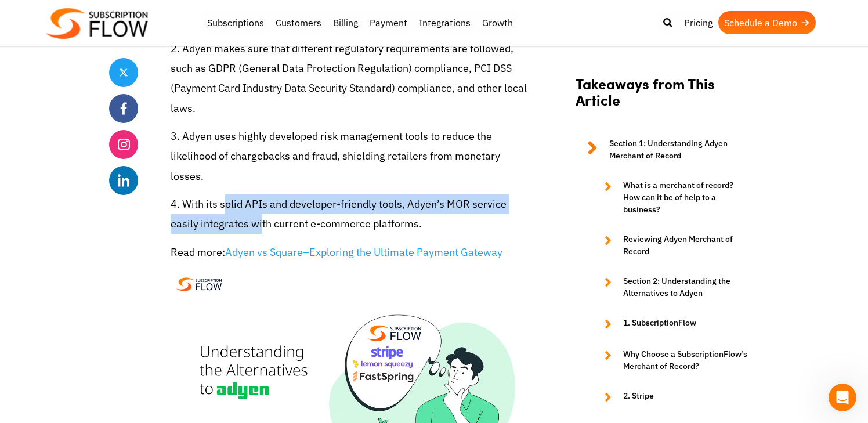 This screenshot has height=423, width=868. What do you see at coordinates (236, 23) in the screenshot?
I see `a: Subscriptions` at bounding box center [236, 23].